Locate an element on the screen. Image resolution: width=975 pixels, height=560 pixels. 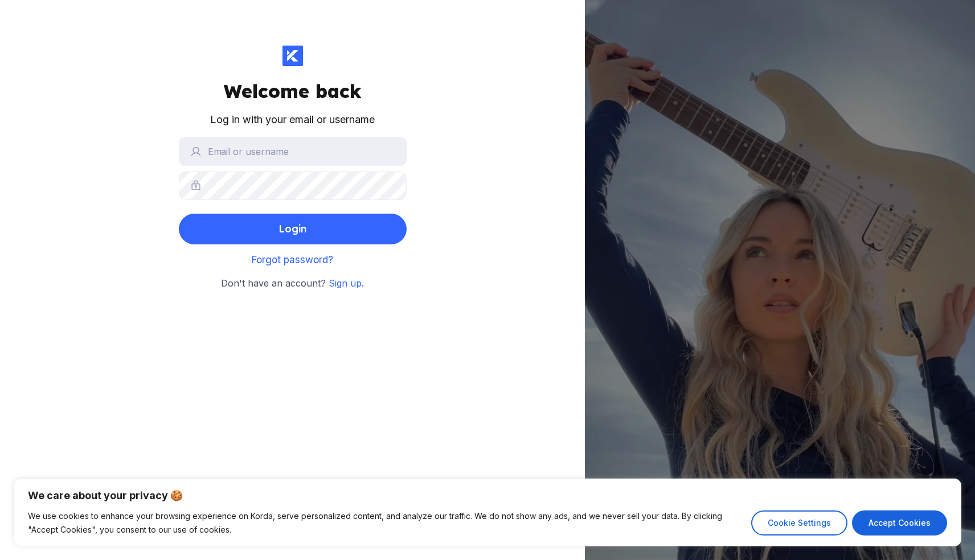
div: Log in with your email or username is located at coordinates (292, 120).